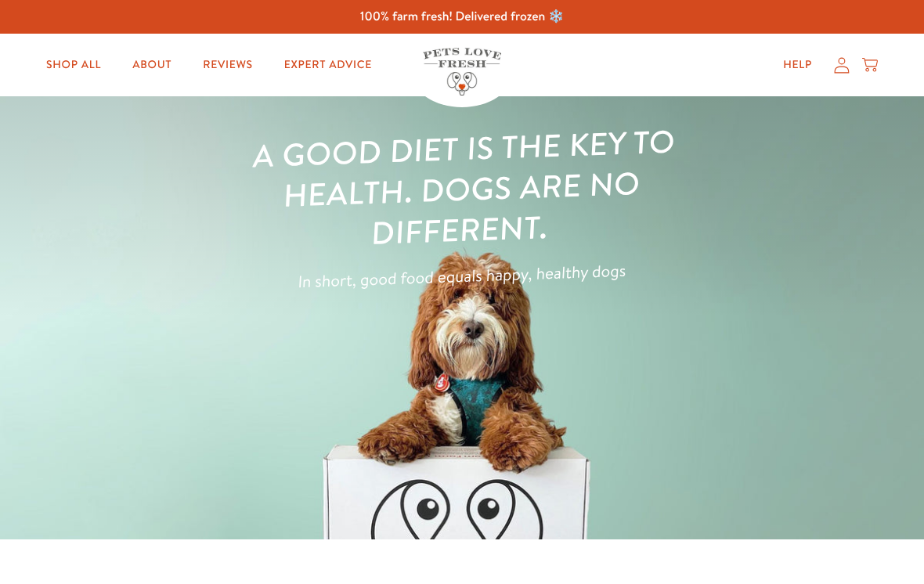  What do you see at coordinates (462, 188) in the screenshot?
I see `h1: A good diet is the key to health. Dogs are no different.` at bounding box center [462, 188].